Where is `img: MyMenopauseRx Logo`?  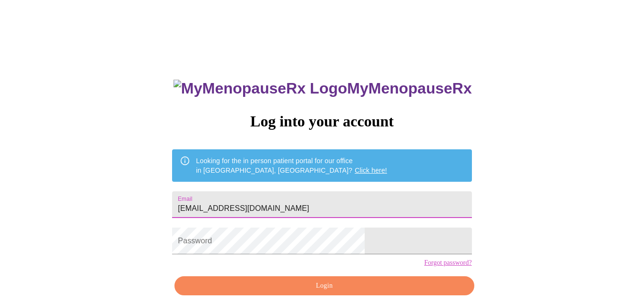
img: MyMenopauseRx Logo is located at coordinates (261, 88).